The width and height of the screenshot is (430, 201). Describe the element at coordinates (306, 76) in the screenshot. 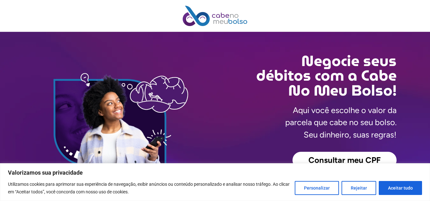

I see `h2: Negocie seus débitos com a Cabe No Meu Bolso!` at that location.